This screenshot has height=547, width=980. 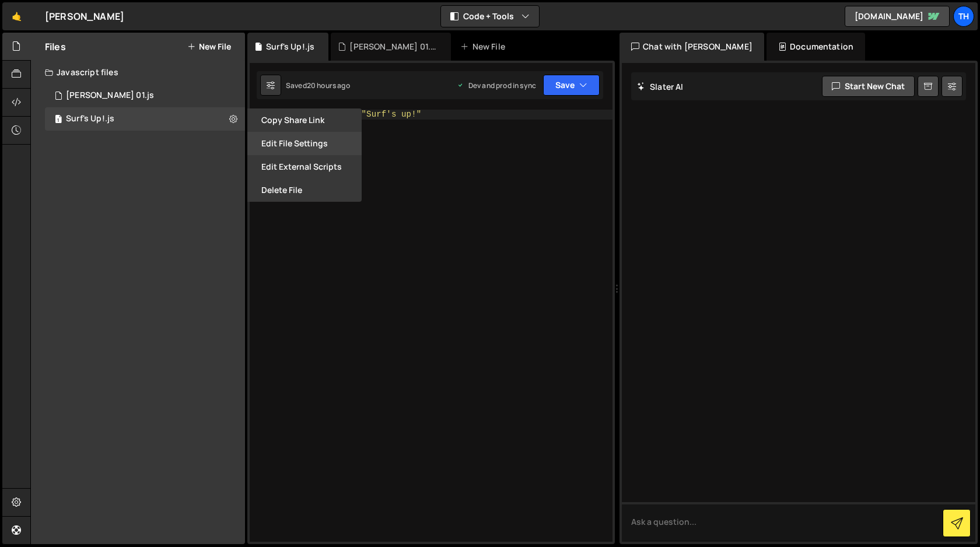 I want to click on button: Edit External Scripts, so click(x=304, y=167).